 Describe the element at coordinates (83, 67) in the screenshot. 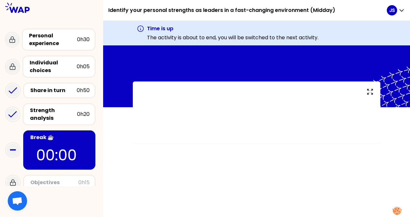

I see `div: 0h05` at that location.